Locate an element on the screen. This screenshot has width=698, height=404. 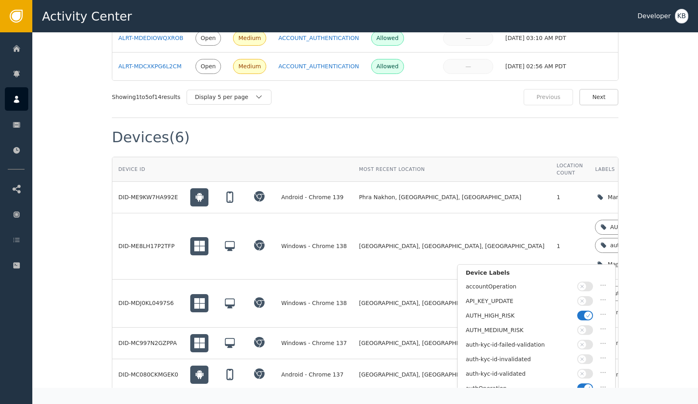
div: KB is located at coordinates (681, 16).